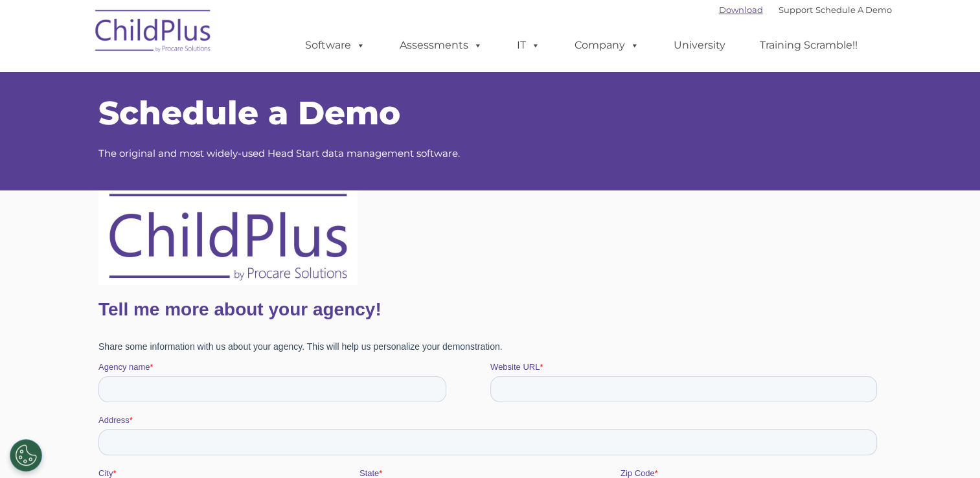 This screenshot has height=478, width=980. Describe the element at coordinates (808, 45) in the screenshot. I see `a: Training Scramble!!` at that location.